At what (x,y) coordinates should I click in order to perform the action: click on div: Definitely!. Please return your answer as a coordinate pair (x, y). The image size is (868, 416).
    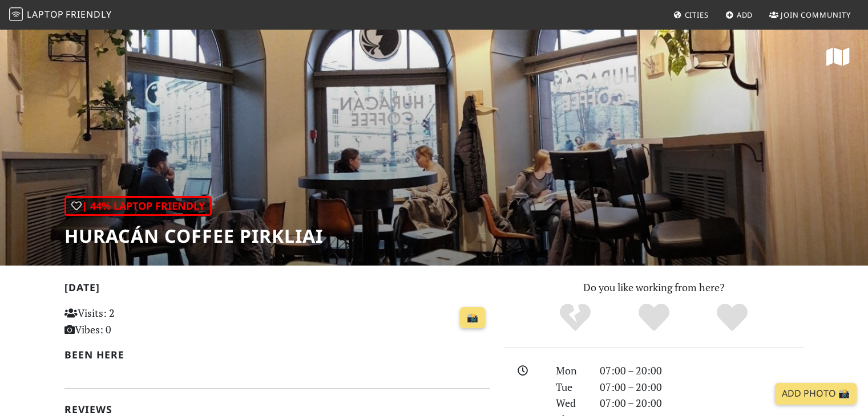
    Looking at the image, I should click on (732, 318).